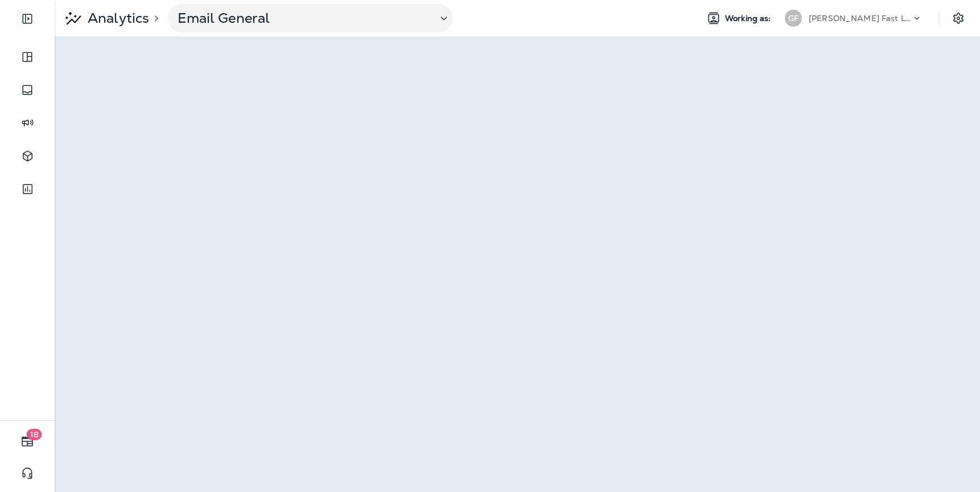  What do you see at coordinates (749, 19) in the screenshot?
I see `span: Working as:` at bounding box center [749, 19].